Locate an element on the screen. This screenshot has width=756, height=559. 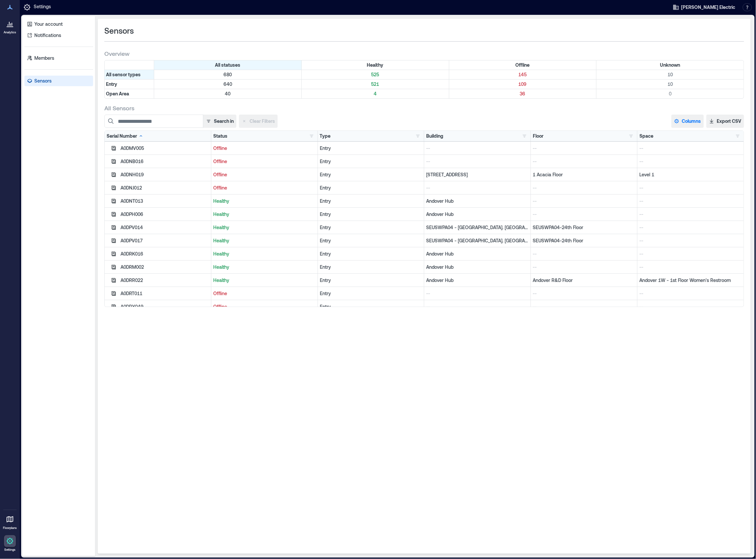
p: 109 is located at coordinates (523, 84).